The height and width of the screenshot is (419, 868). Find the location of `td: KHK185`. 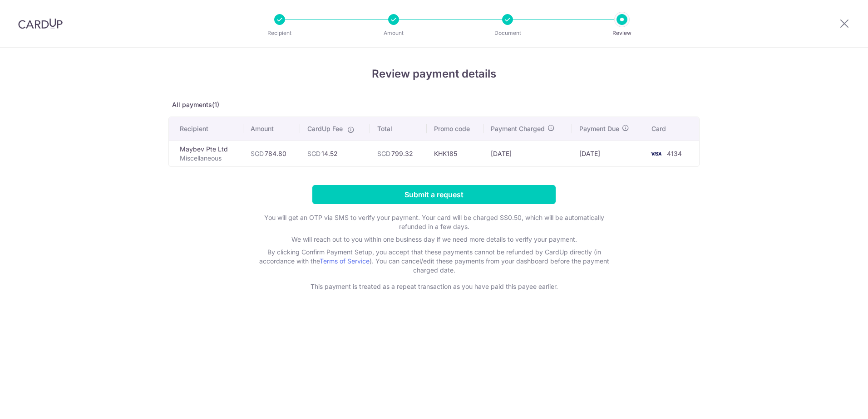

td: KHK185 is located at coordinates (455, 153).